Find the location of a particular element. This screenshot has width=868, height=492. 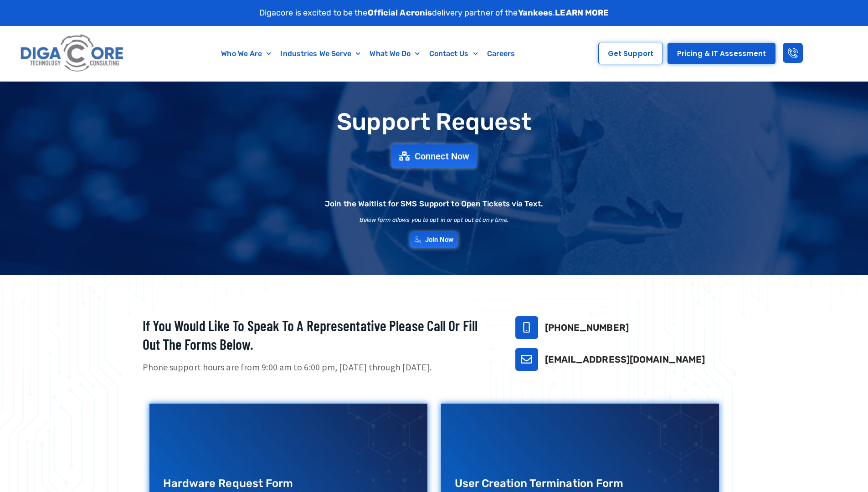

span: Connect Now is located at coordinates (442, 156).